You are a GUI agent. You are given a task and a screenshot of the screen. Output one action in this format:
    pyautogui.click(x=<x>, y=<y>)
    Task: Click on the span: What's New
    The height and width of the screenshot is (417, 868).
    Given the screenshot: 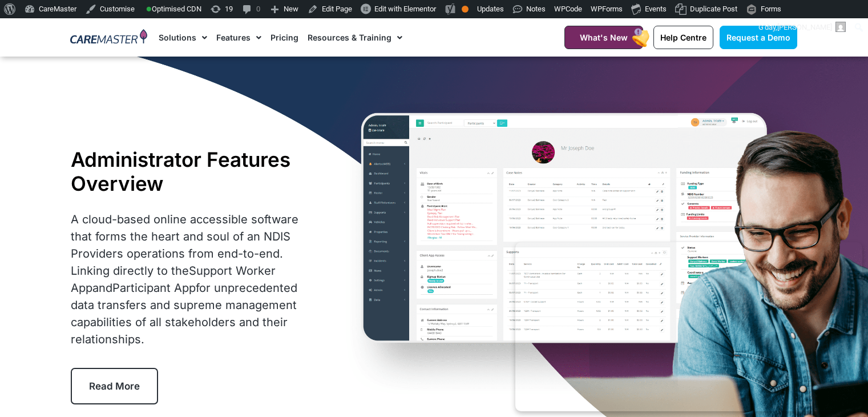 What is the action you would take?
    pyautogui.click(x=604, y=37)
    